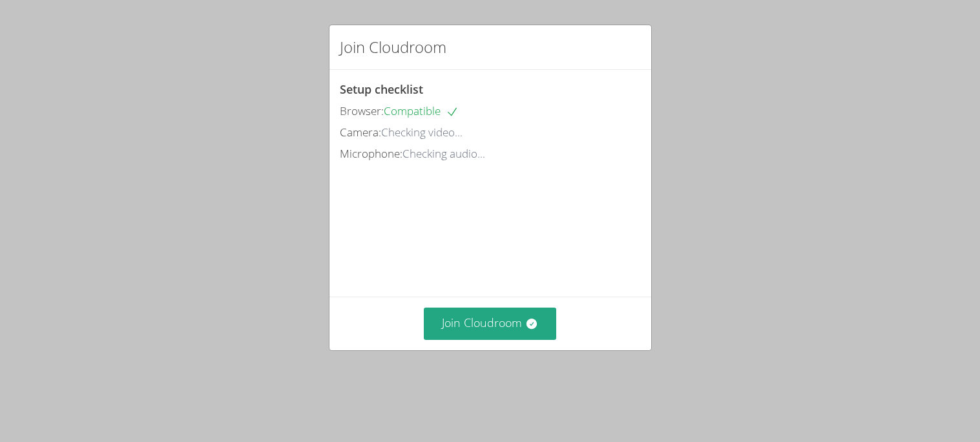  Describe the element at coordinates (361, 110) in the screenshot. I see `span: Browser:` at that location.